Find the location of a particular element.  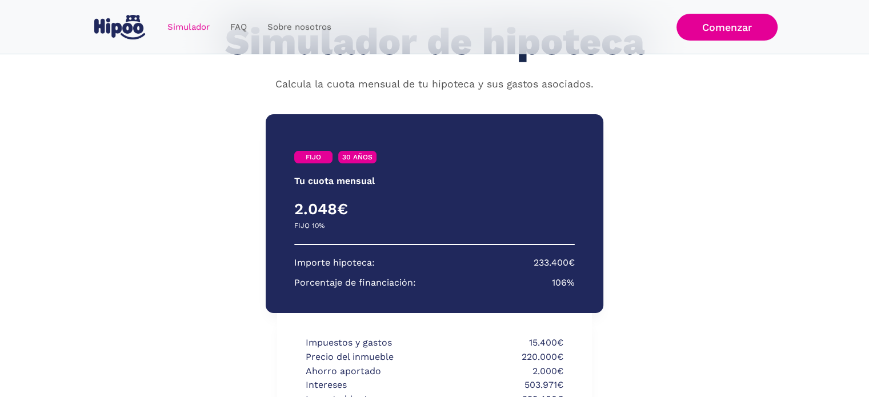

p: Importe hipoteca: is located at coordinates (334, 263).